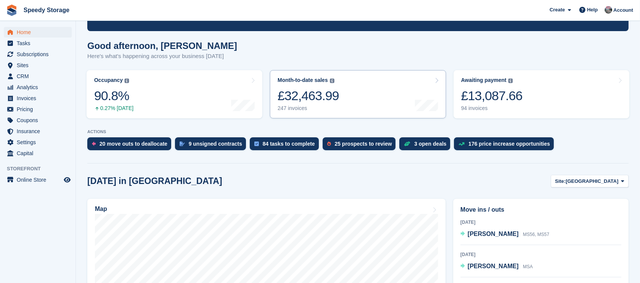  Describe the element at coordinates (39, 180) in the screenshot. I see `span: Online Store` at that location.